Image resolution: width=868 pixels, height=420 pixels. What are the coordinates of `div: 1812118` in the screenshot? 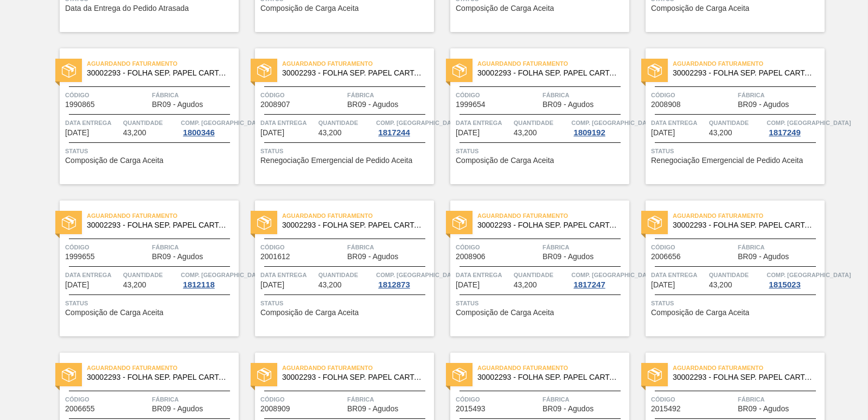 It's located at (199, 284).